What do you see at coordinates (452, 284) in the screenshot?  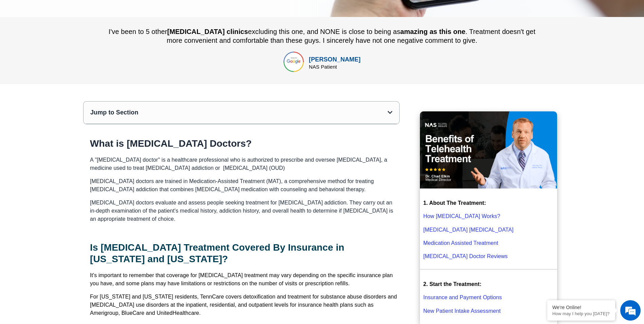 I see `strong: 2. Start the Treatment:` at bounding box center [452, 284].